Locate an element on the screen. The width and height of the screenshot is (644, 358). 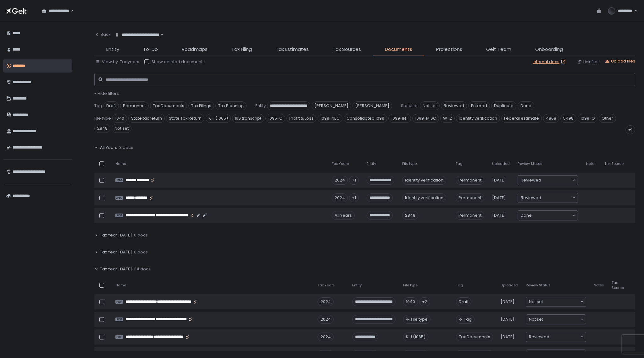
span: Tax Estimates is located at coordinates (292, 49).